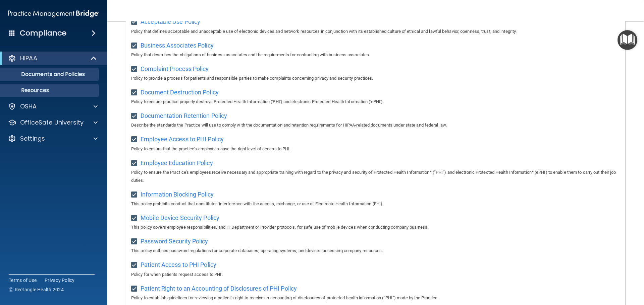 Image resolution: width=644 pixels, height=305 pixels. Describe the element at coordinates (177, 194) in the screenshot. I see `span: Information Blocking Policy` at that location.